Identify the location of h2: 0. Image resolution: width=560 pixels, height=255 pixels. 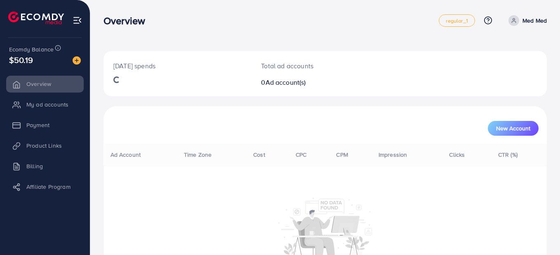
(306, 82).